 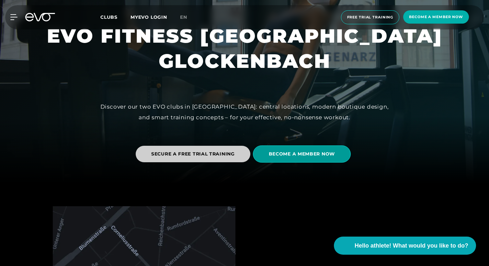 What do you see at coordinates (370, 17) in the screenshot?
I see `a: Free trial training` at bounding box center [370, 17].